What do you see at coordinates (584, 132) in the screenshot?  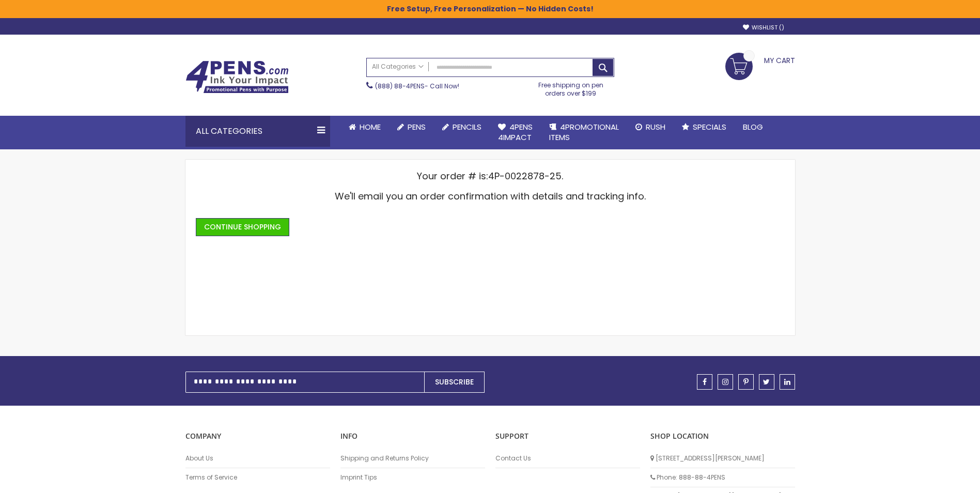 I see `span: 4PROMOTIONAL ITEMS` at bounding box center [584, 132].